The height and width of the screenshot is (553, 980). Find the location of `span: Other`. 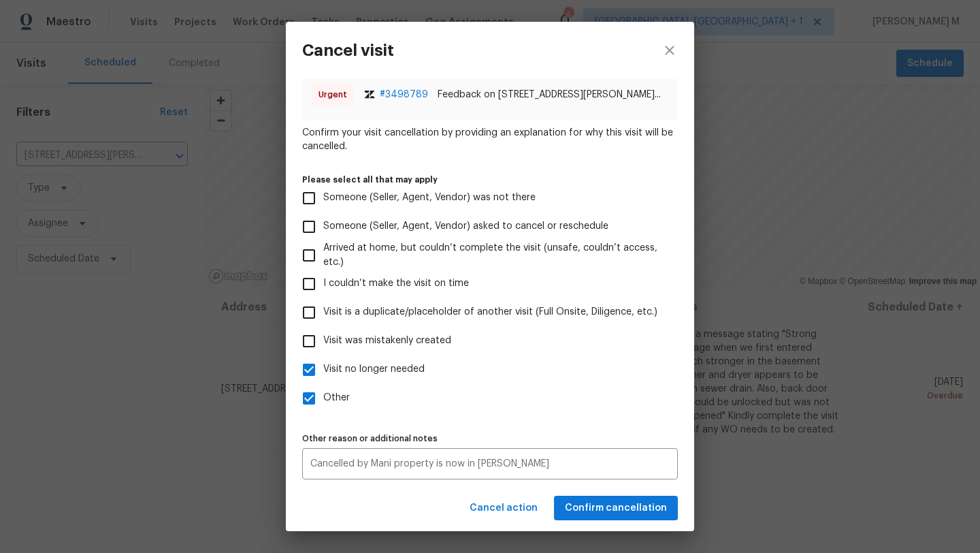

span: Other is located at coordinates (336, 398).